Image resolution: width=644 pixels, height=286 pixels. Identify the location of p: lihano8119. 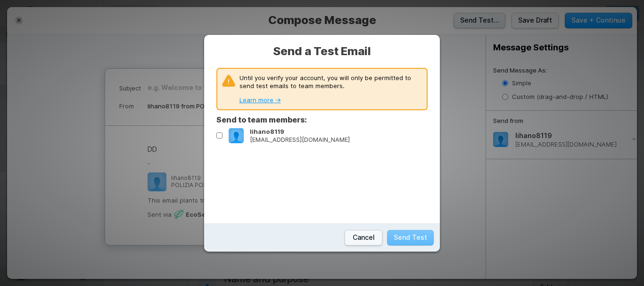
(300, 131).